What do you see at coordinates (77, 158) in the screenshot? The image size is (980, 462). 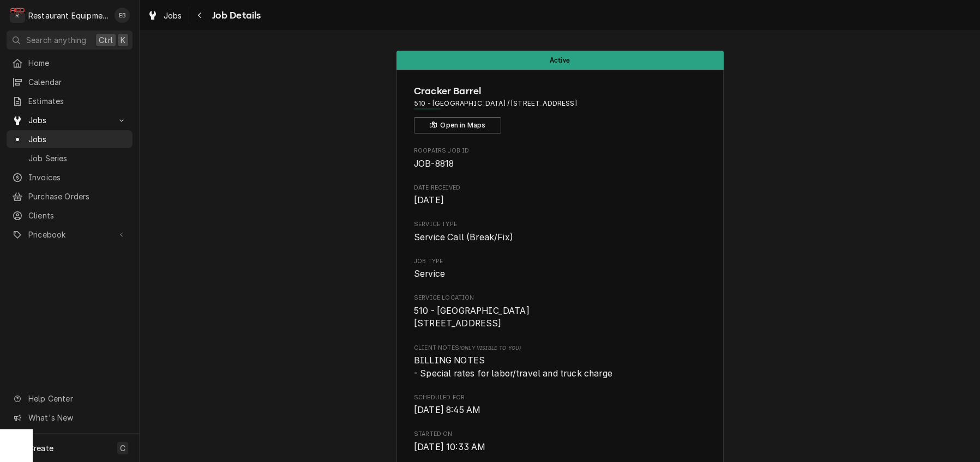 I see `span: Job Series` at bounding box center [77, 158].